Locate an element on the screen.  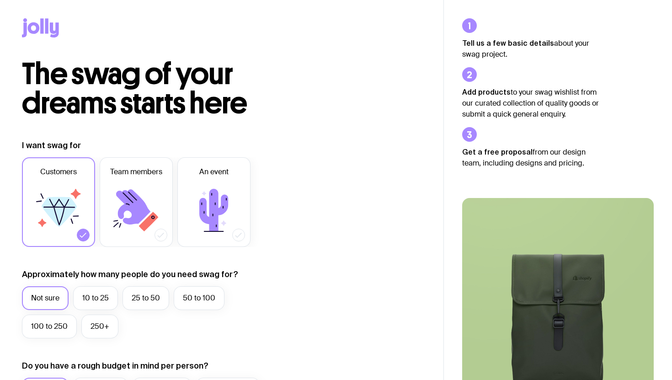
span: Customers is located at coordinates (58, 172).